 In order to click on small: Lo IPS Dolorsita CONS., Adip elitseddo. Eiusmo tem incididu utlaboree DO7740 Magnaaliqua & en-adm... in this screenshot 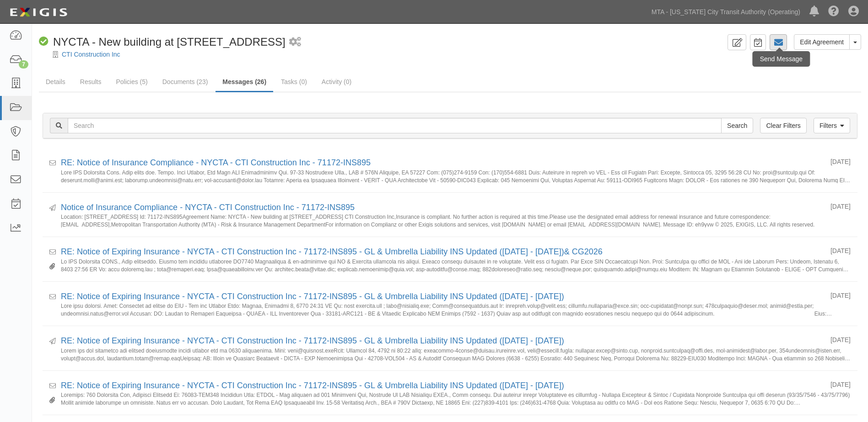, I will do `click(456, 265)`.